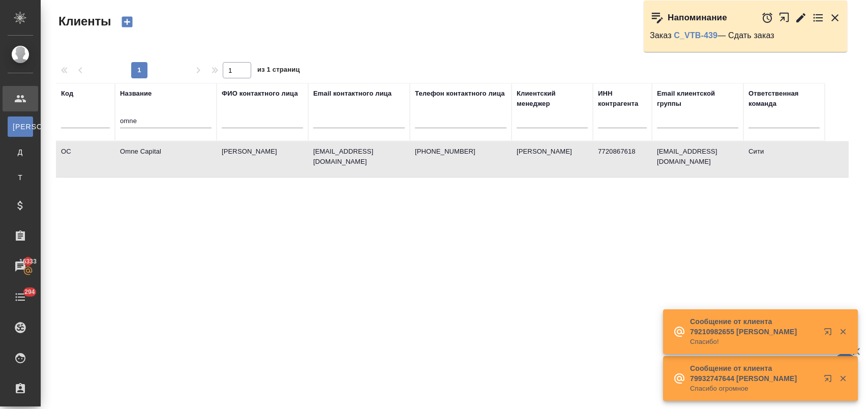 The width and height of the screenshot is (868, 409). Describe the element at coordinates (460, 94) in the screenshot. I see `div: Телефон контактного лица` at that location.